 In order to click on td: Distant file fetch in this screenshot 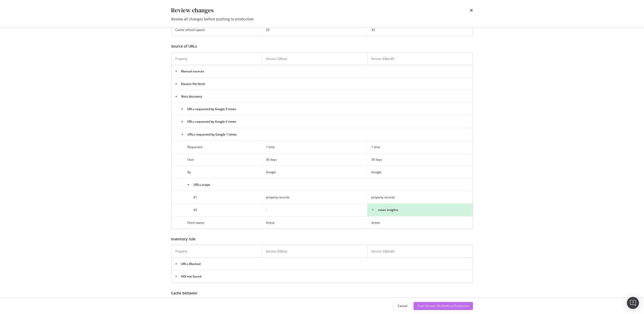, I will do `click(322, 84)`.